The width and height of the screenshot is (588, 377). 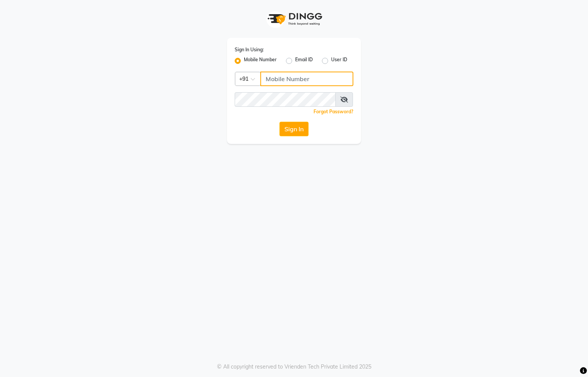 I want to click on button: Sign In, so click(x=294, y=129).